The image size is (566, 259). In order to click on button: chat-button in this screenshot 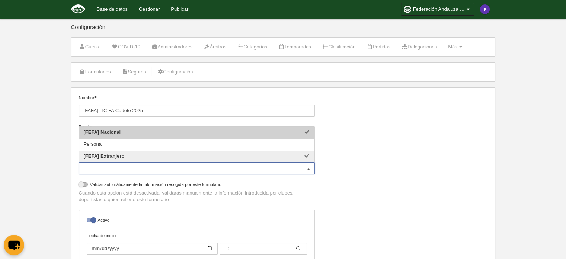, I will do `click(14, 245)`.